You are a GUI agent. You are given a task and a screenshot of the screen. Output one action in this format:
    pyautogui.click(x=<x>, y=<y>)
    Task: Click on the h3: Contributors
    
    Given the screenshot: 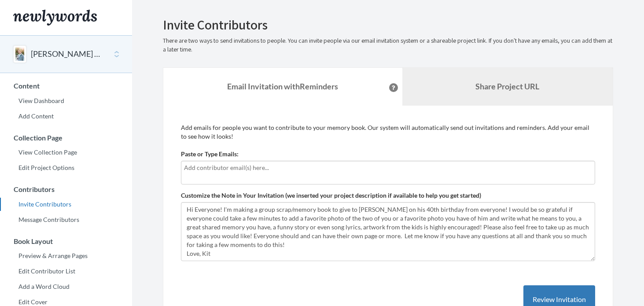 What is the action you would take?
    pyautogui.click(x=66, y=189)
    